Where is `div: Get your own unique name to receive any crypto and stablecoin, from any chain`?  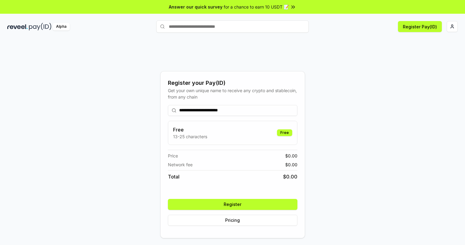 div: Get your own unique name to receive any crypto and stablecoin, from any chain is located at coordinates (233, 94).